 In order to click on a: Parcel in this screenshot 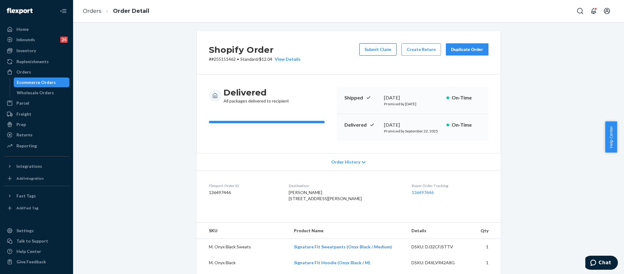, I will do `click(37, 103)`.